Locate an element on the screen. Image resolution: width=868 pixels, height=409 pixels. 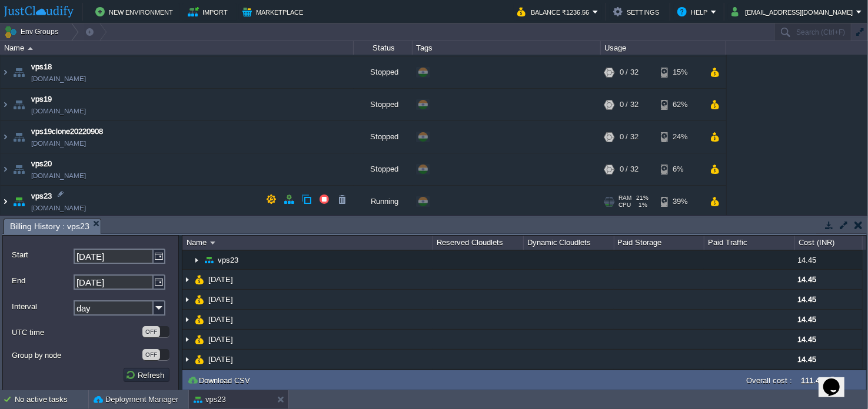
div: Cost (INR) is located at coordinates (829, 243).